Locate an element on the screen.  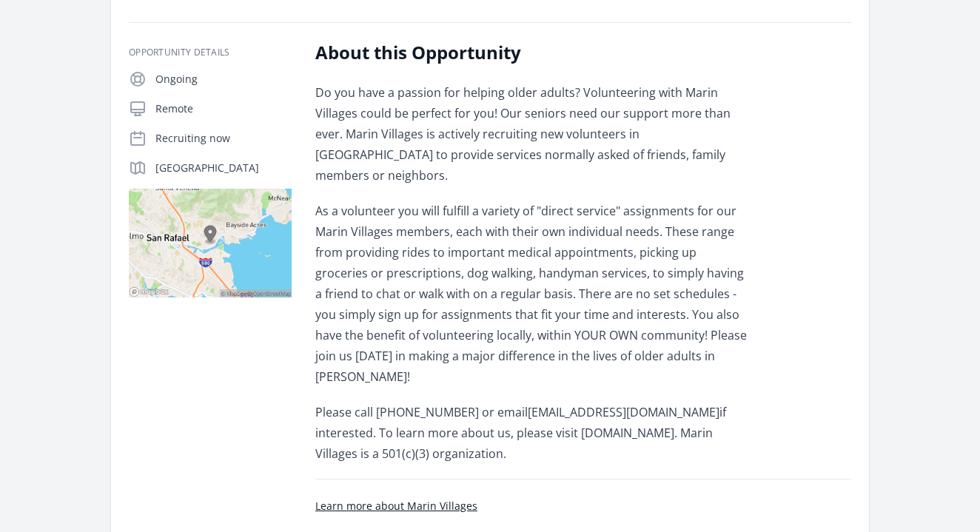
p: Recruiting now is located at coordinates (224, 138).